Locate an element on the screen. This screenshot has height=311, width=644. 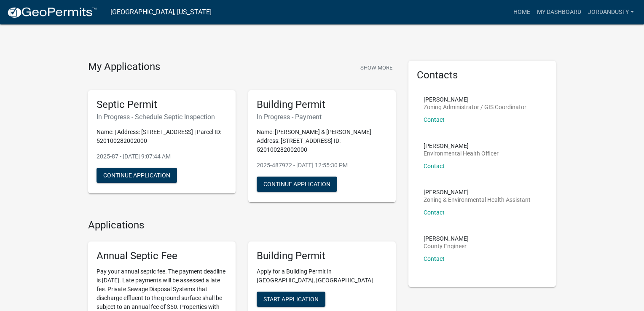
p: Zoning Administrator / GIS Coordinator is located at coordinates (475, 107).